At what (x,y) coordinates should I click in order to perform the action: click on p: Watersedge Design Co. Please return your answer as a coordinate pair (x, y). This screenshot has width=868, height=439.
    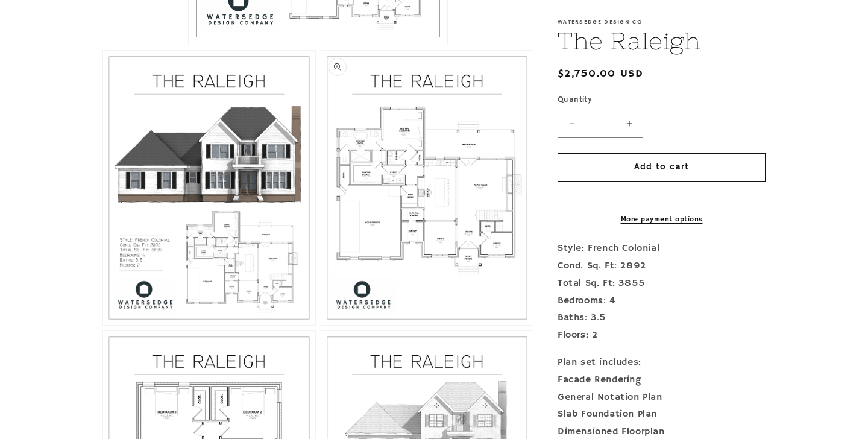
    Looking at the image, I should click on (661, 22).